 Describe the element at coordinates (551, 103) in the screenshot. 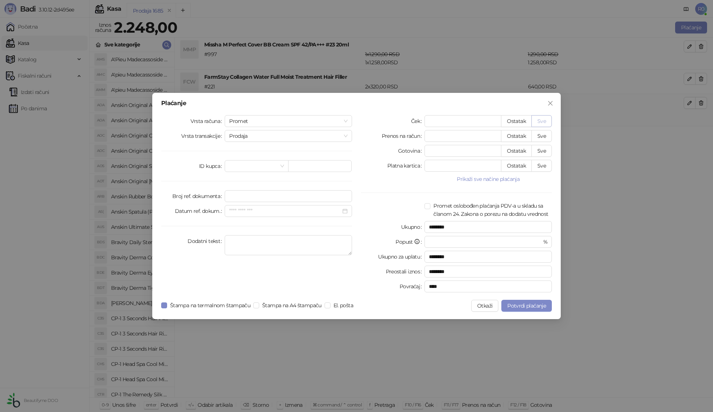

I see `span: close` at that location.